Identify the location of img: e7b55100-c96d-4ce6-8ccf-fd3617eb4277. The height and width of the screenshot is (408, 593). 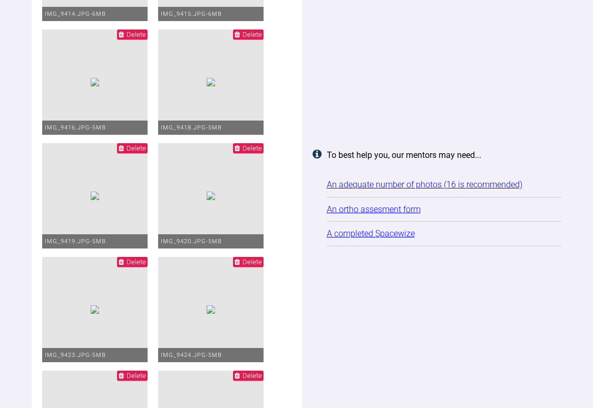
(95, 82).